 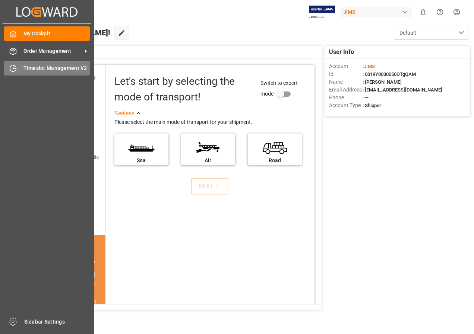 I want to click on div: Please select the main mode of transport for your shipment., so click(x=212, y=123).